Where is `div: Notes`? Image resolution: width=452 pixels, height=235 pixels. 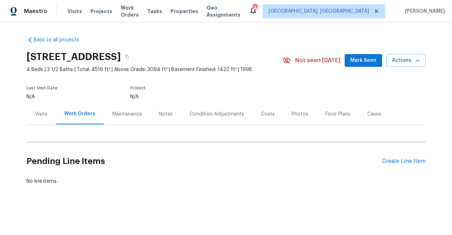
div: Notes is located at coordinates (166, 114).